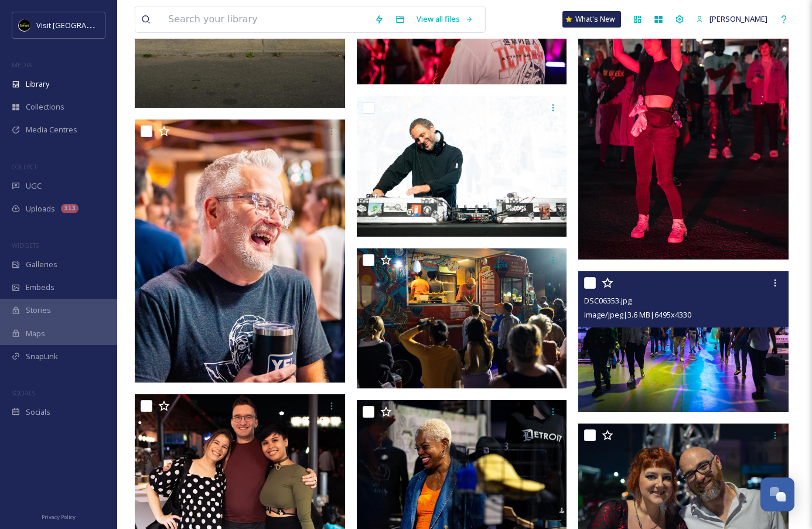 This screenshot has height=529, width=812. What do you see at coordinates (445, 19) in the screenshot?
I see `div: View all files` at bounding box center [445, 19].